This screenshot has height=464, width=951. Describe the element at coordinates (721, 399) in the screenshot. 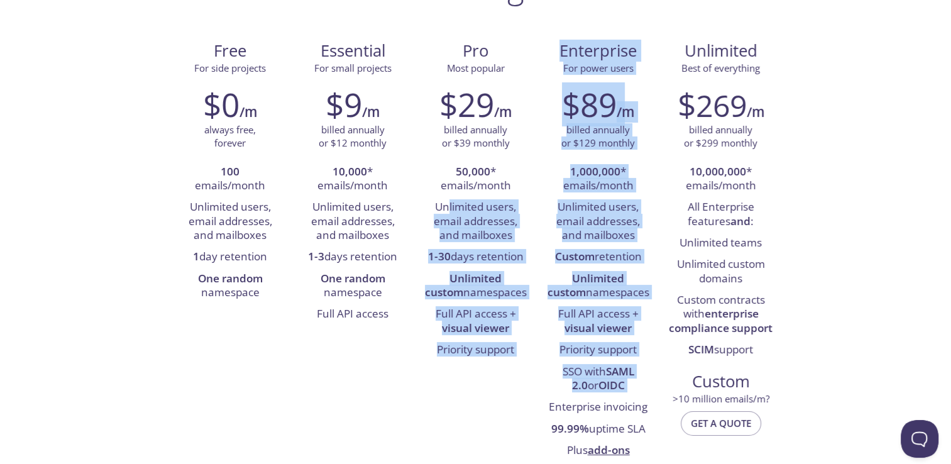

I see `span: > 10 million emails/m?` at that location.